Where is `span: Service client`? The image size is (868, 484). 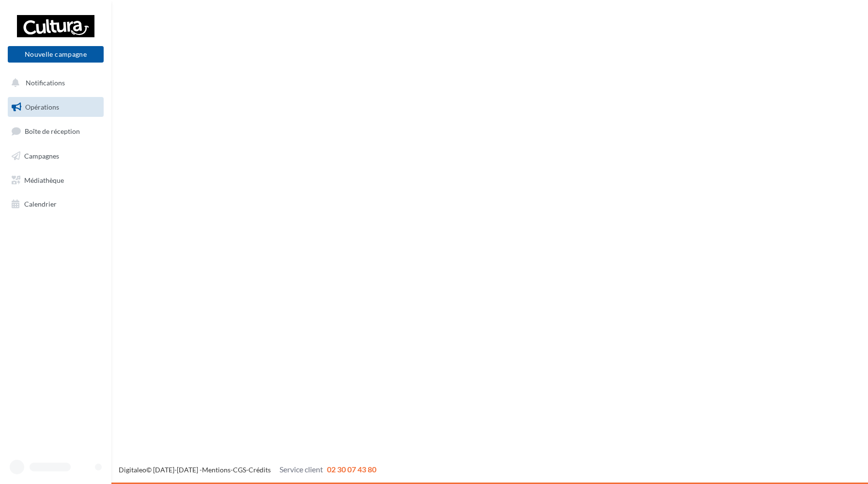 span: Service client is located at coordinates (301, 469).